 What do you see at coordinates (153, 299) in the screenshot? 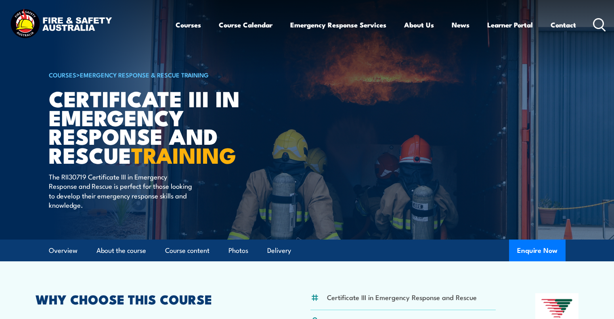
I see `h2: WHY CHOOSE THIS COURSE` at bounding box center [153, 299].